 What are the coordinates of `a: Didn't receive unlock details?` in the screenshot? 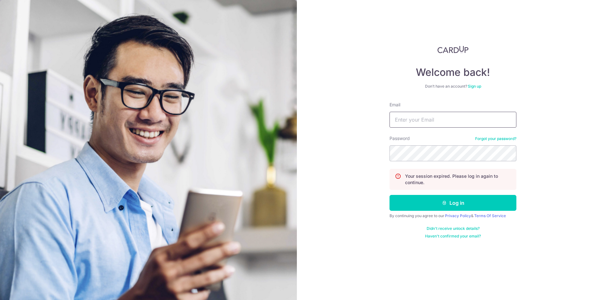 It's located at (453, 228).